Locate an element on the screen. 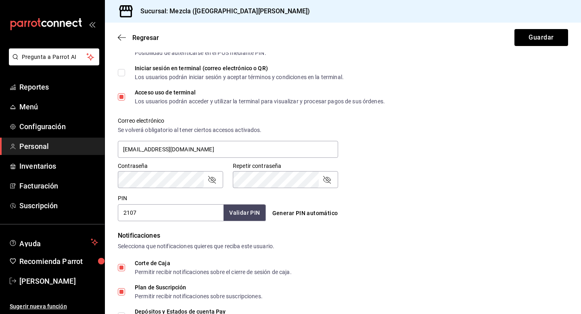 The width and height of the screenshot is (581, 314). label: Correo electrónico is located at coordinates (228, 121).